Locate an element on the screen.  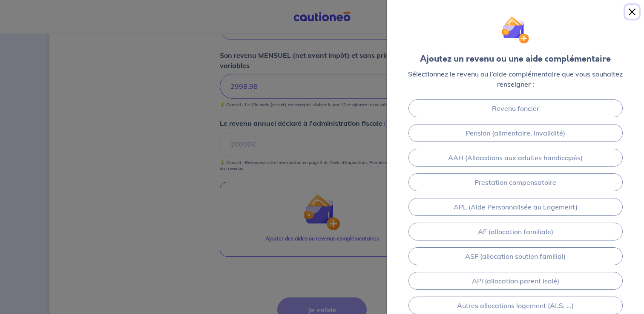
a: ASF (allocation soutien familial) is located at coordinates (515, 256).